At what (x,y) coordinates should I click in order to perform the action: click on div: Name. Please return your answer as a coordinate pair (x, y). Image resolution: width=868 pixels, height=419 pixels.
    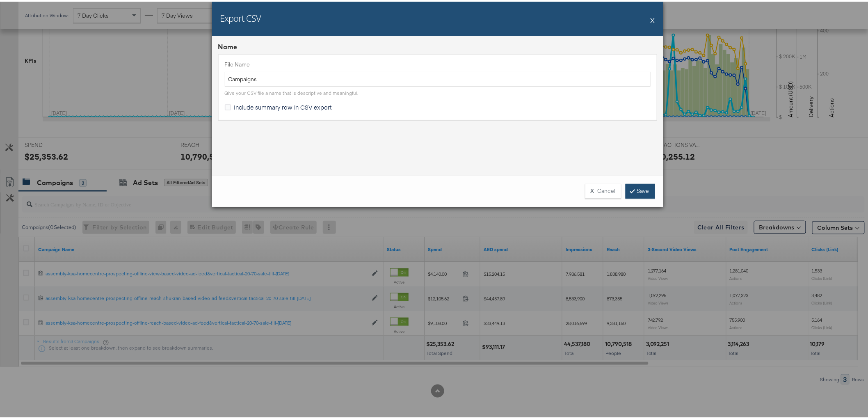
    Looking at the image, I should click on (438, 45).